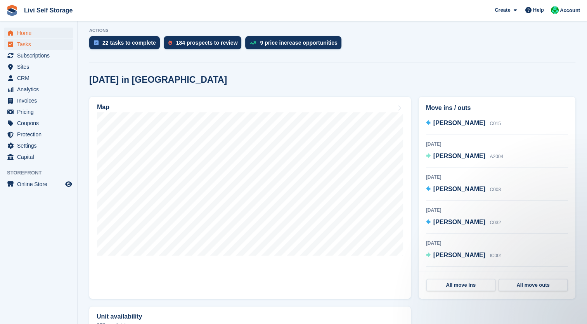  Describe the element at coordinates (103, 107) in the screenshot. I see `h2: Map` at that location.